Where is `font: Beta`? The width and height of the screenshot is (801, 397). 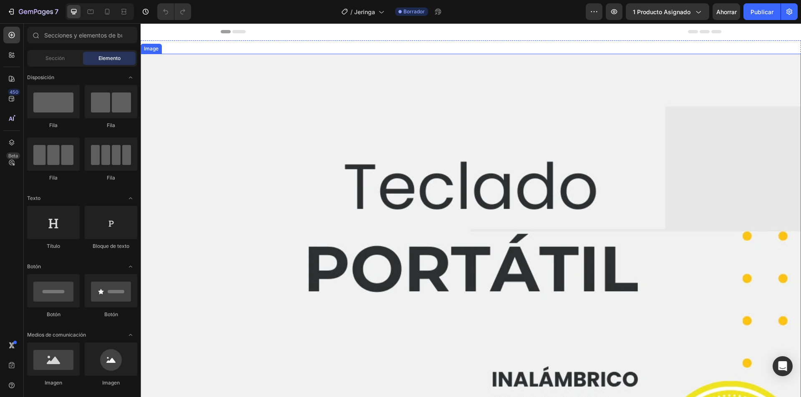
font: Beta is located at coordinates (13, 156).